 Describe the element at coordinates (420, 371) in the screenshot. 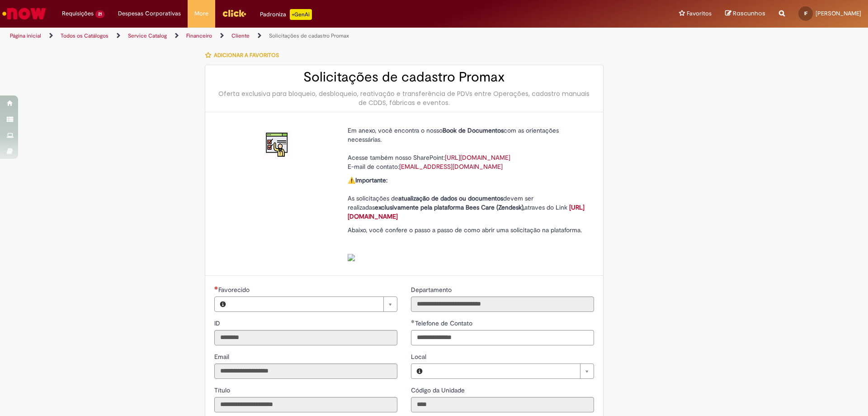

I see `button: Local, Visualizar este registro` at that location.